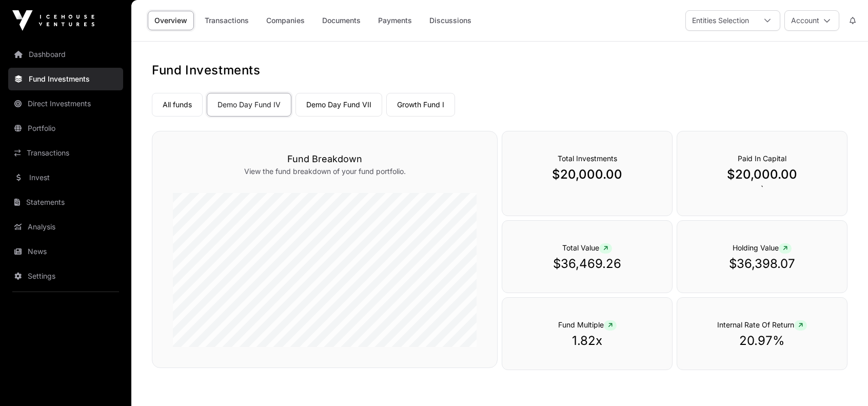 This screenshot has height=406, width=868. Describe the element at coordinates (762, 247) in the screenshot. I see `span: Holding Value` at that location.